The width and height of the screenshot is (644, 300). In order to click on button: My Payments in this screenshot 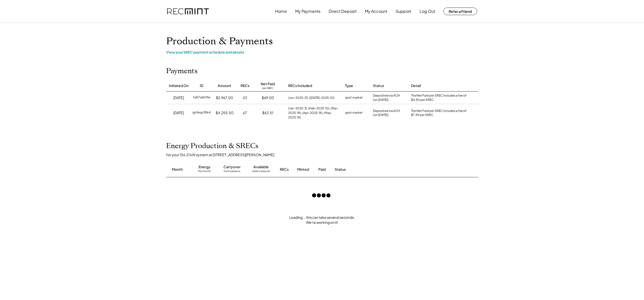, I will do `click(308, 12)`.